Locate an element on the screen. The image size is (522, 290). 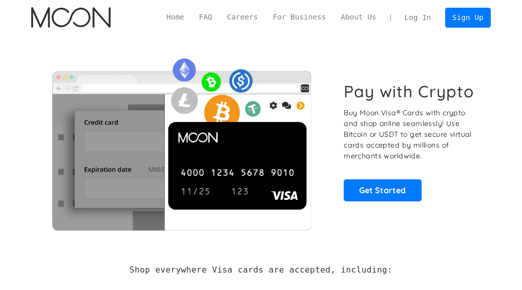
h1: Pay with Crypto is located at coordinates (408, 91).